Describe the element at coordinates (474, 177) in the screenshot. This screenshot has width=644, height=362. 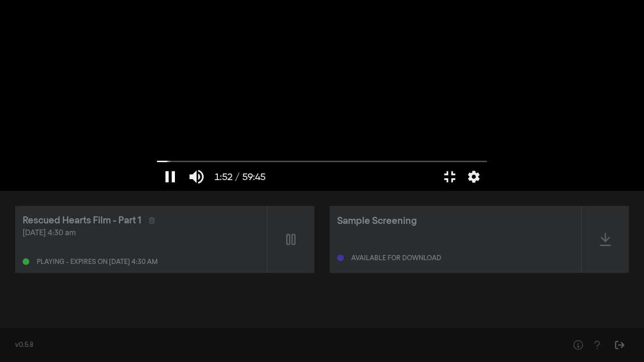
I see `button: More settings` at that location.